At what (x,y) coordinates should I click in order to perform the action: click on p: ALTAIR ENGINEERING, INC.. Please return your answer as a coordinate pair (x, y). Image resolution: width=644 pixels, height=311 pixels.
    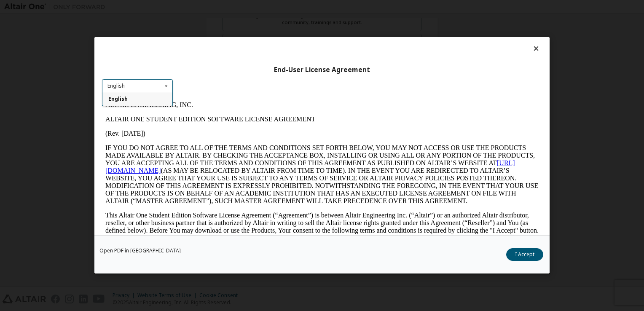
    Looking at the image, I should click on (220, 7).